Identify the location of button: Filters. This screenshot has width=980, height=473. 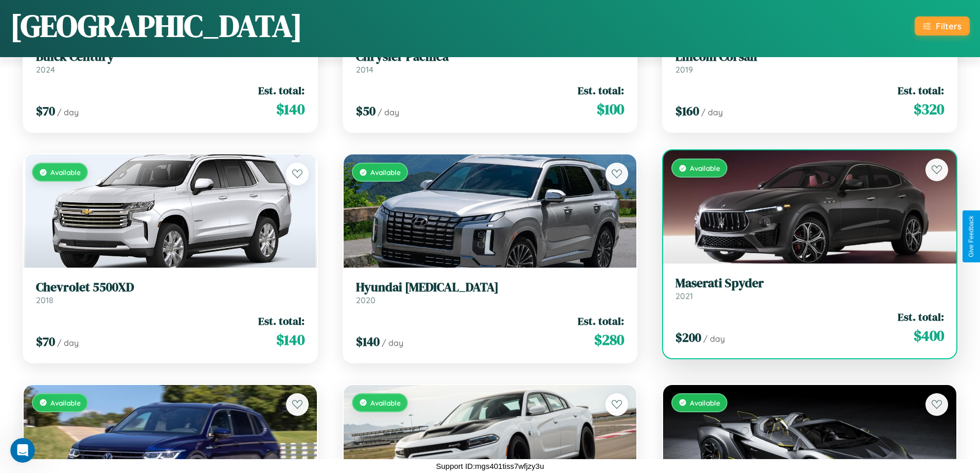
(942, 25).